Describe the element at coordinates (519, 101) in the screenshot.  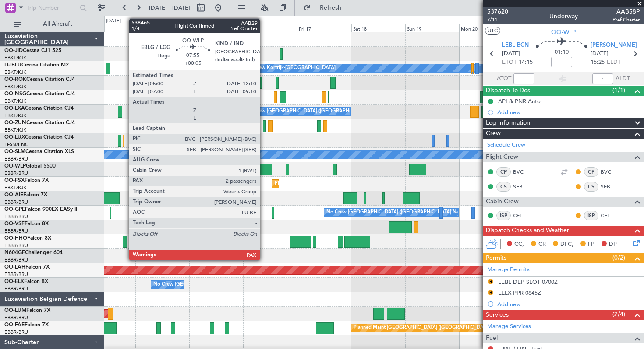
I see `div: API & PNR Auto` at that location.